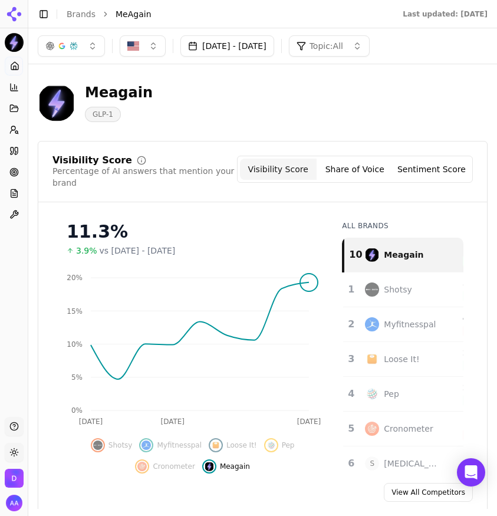 This screenshot has height=516, width=497. What do you see at coordinates (391, 394) in the screenshot?
I see `div: Pep` at bounding box center [391, 394].